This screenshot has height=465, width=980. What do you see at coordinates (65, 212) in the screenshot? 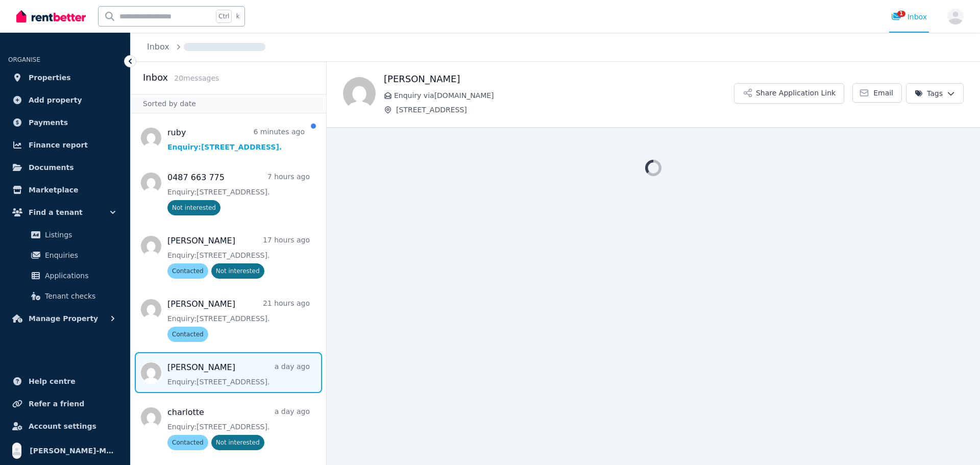
I see `button: Find a tenant` at bounding box center [65, 212].